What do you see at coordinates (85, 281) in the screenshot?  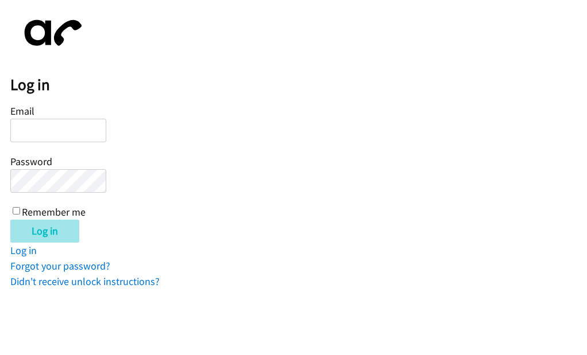 I see `a: Didn't receive unlock instructions?` at bounding box center [85, 281].